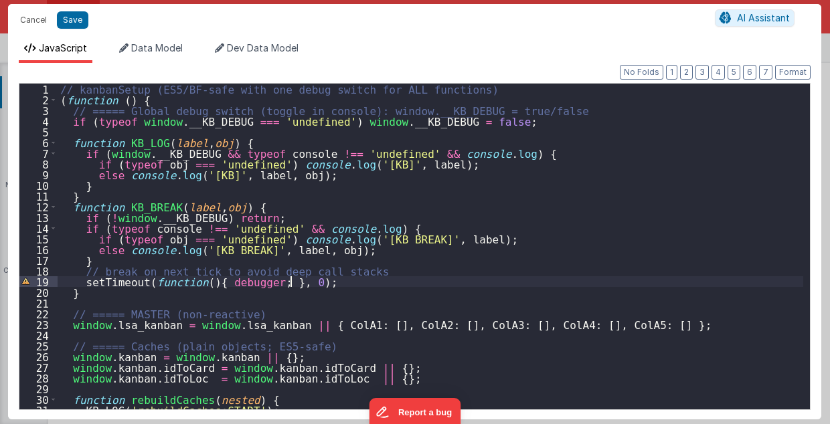  Describe the element at coordinates (38, 335) in the screenshot. I see `div: 24` at that location.